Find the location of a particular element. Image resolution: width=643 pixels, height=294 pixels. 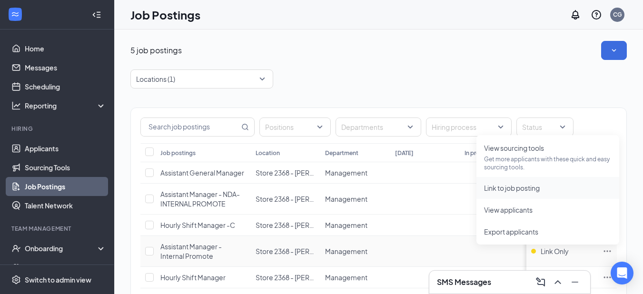

span: Link Only is located at coordinates (555, 251).